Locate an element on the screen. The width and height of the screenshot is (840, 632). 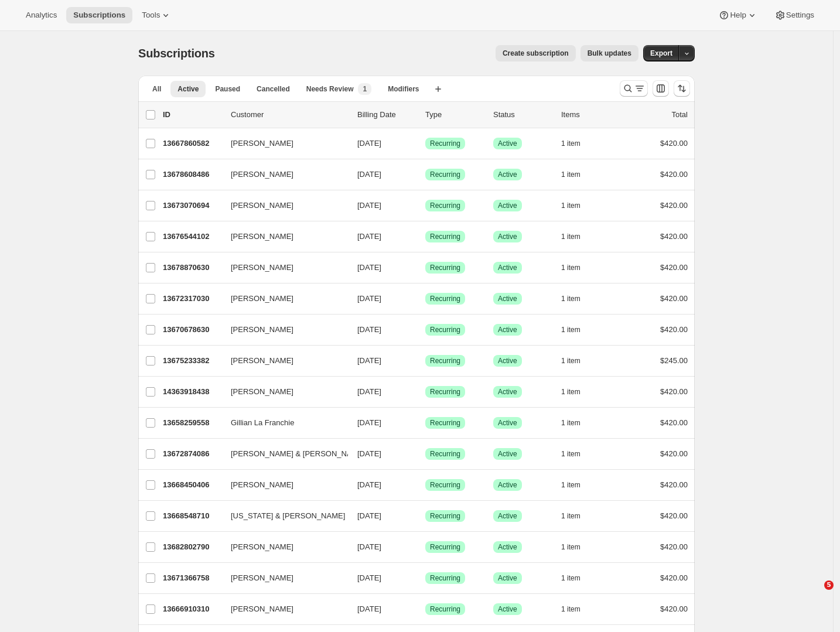
span: $245.00 is located at coordinates (674, 361).